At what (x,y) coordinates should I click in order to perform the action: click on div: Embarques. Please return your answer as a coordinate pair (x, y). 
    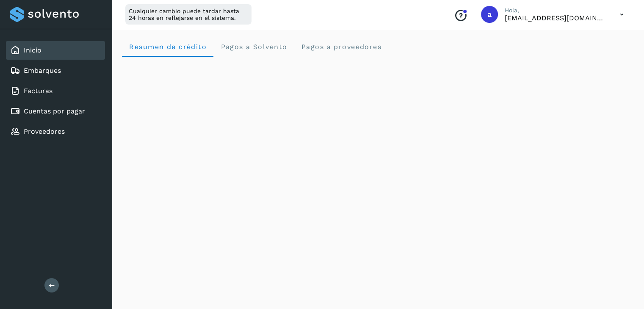
    Looking at the image, I should click on (55, 71).